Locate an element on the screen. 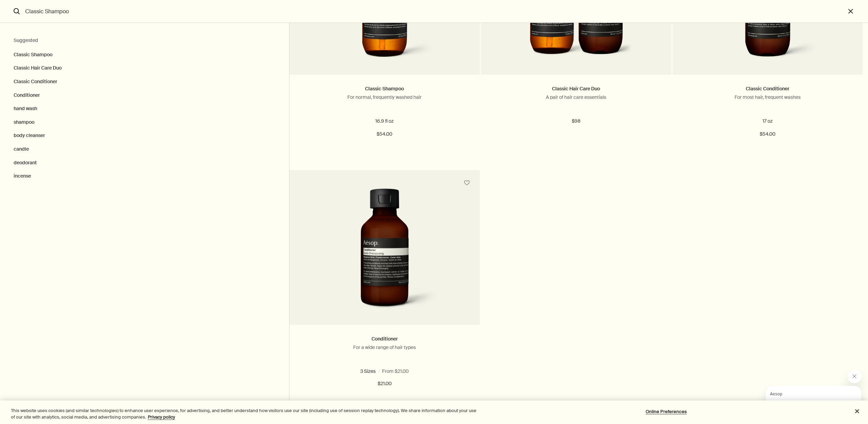  span: 17.2 oz refill is located at coordinates (416, 371).